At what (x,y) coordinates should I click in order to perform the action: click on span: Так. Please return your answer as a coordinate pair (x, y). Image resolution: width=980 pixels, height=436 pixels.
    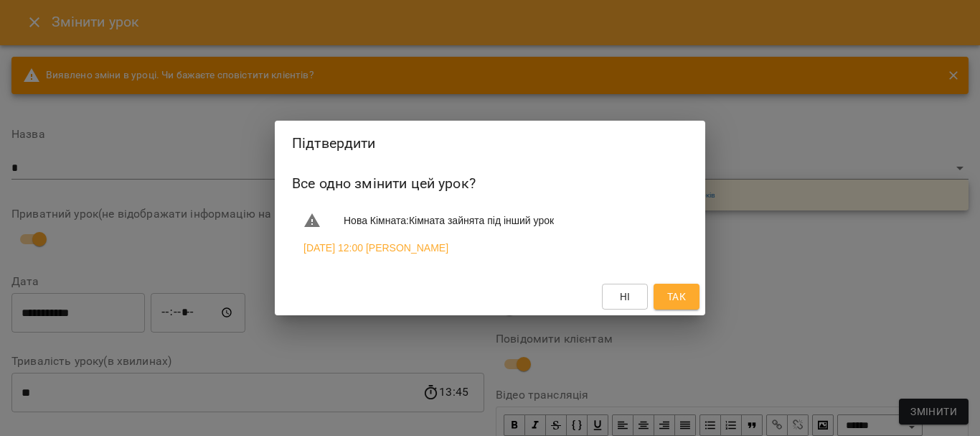
    Looking at the image, I should click on (677, 296).